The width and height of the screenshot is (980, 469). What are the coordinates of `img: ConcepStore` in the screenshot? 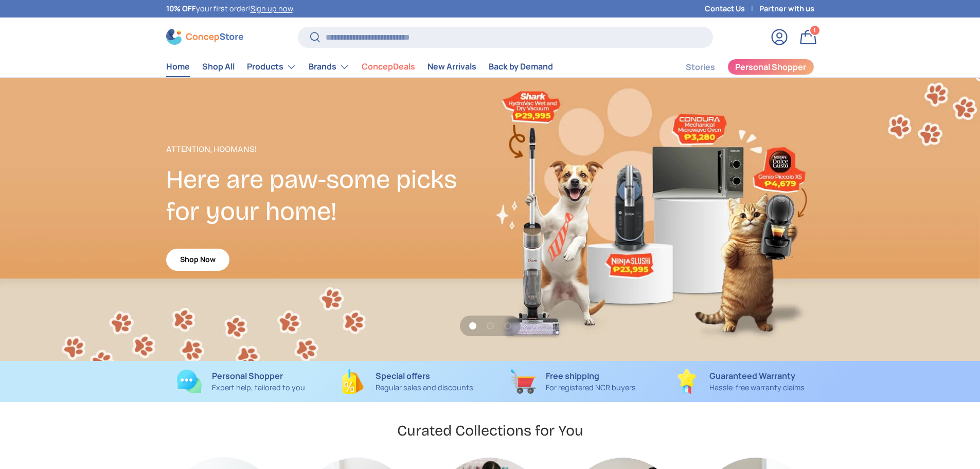 It's located at (204, 36).